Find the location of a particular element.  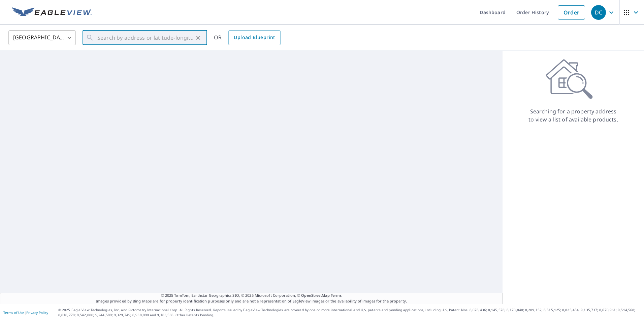

div: OR is located at coordinates (247, 38).